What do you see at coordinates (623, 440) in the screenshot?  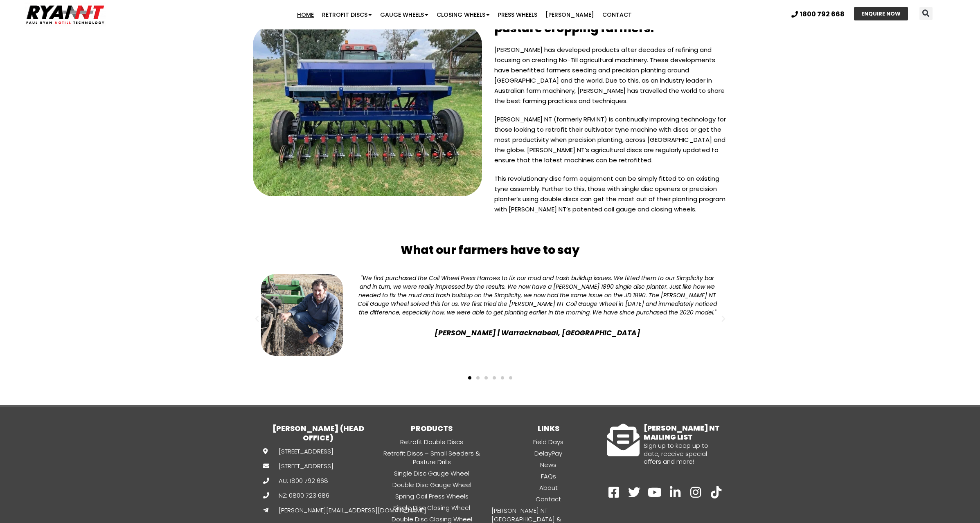 I see `a: RYAN NT MAILING LIST` at bounding box center [623, 440].